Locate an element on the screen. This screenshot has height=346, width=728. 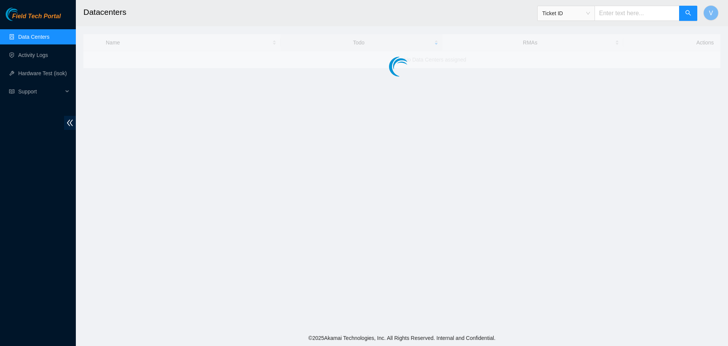
span: read is located at coordinates (12, 91).